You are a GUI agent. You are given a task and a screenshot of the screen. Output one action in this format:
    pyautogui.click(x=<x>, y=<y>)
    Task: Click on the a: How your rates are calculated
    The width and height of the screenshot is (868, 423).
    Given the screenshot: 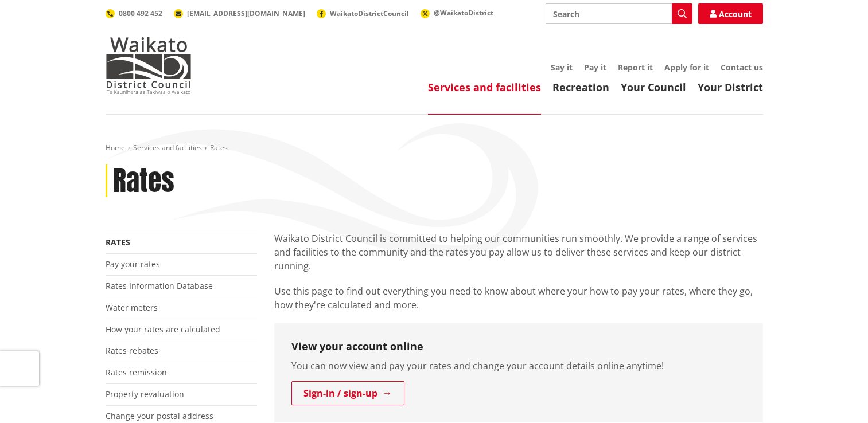 What is the action you would take?
    pyautogui.click(x=163, y=329)
    